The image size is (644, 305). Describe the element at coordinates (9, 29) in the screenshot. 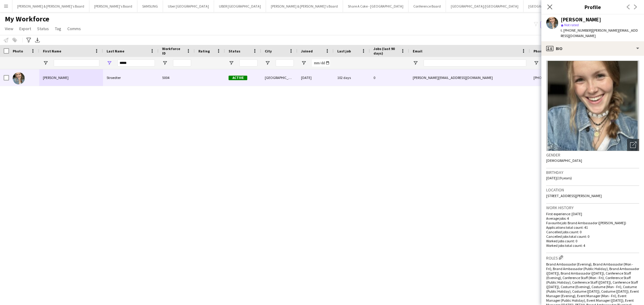

I see `span: View` at that location.